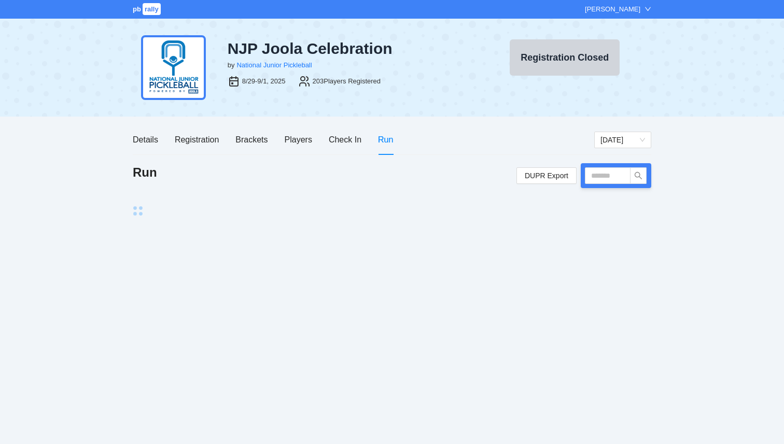 This screenshot has width=784, height=444. I want to click on div: 203 Players Registered, so click(347, 81).